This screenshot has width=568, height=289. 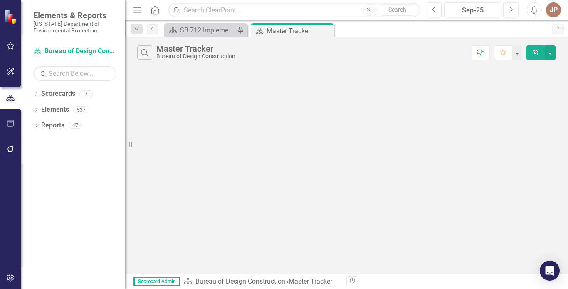 What do you see at coordinates (554, 10) in the screenshot?
I see `button: JP` at bounding box center [554, 10].